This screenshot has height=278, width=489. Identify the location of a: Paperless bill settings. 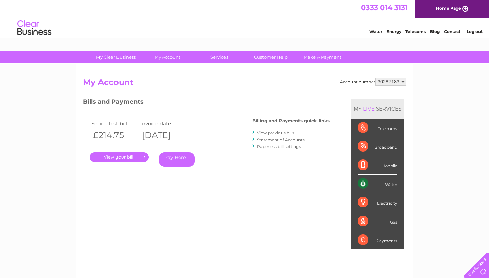
(279, 147).